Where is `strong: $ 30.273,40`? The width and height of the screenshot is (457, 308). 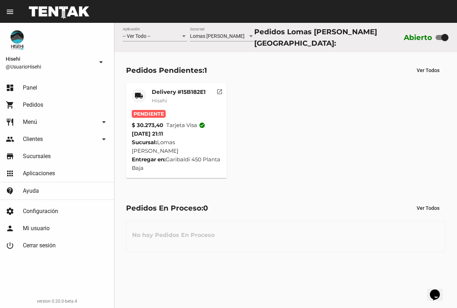 strong: $ 30.273,40 is located at coordinates (147, 125).